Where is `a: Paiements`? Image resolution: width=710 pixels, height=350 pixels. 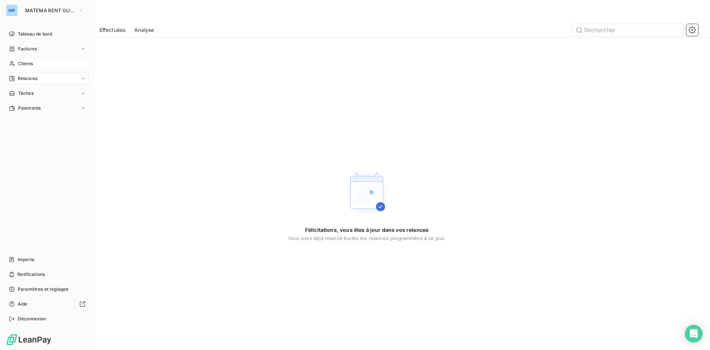
a: Paiements is located at coordinates (47, 108).